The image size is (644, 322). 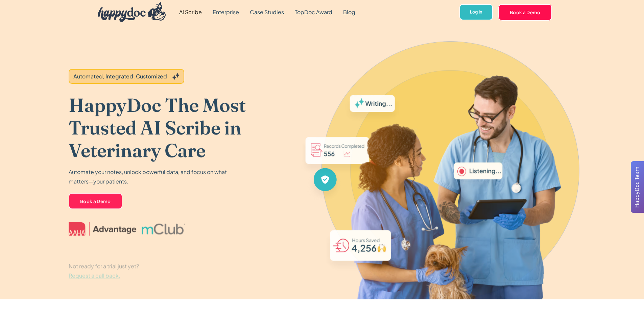 I want to click on img: AAHA Advantage logo, so click(x=102, y=229).